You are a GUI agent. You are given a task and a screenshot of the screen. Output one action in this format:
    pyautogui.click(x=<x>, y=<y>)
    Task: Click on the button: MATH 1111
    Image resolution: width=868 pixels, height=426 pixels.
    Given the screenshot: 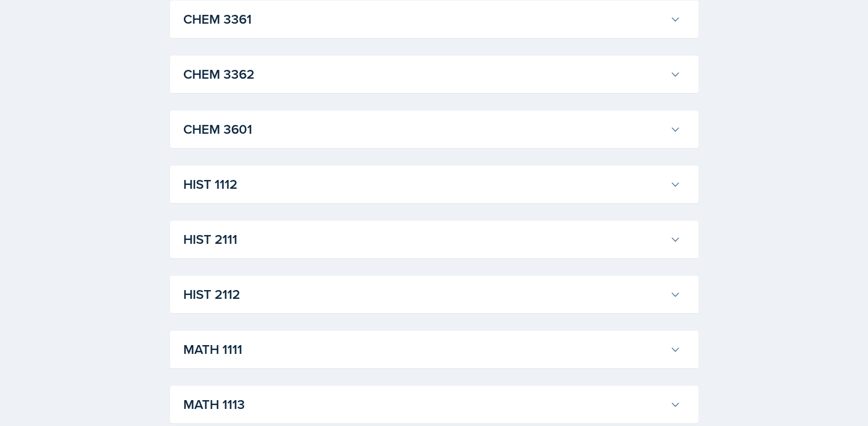 What is the action you would take?
    pyautogui.click(x=432, y=350)
    